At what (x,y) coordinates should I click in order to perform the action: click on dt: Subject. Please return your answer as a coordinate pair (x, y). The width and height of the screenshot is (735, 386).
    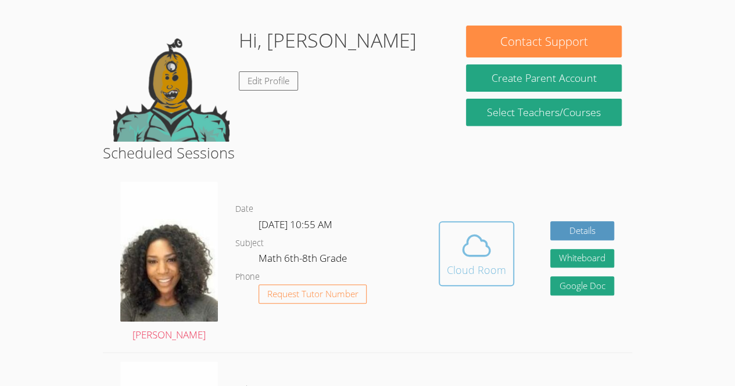
    Looking at the image, I should click on (249, 243).